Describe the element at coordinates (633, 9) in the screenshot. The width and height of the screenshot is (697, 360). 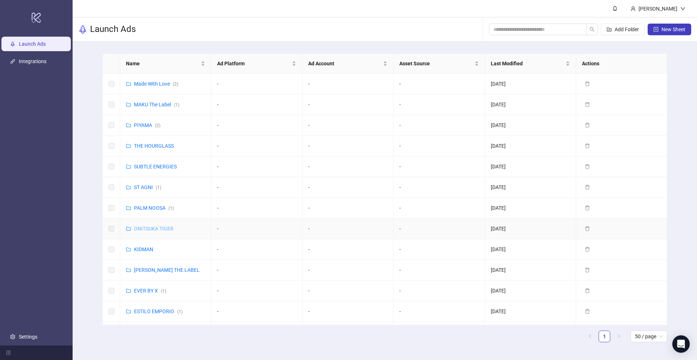
I see `span: user` at that location.